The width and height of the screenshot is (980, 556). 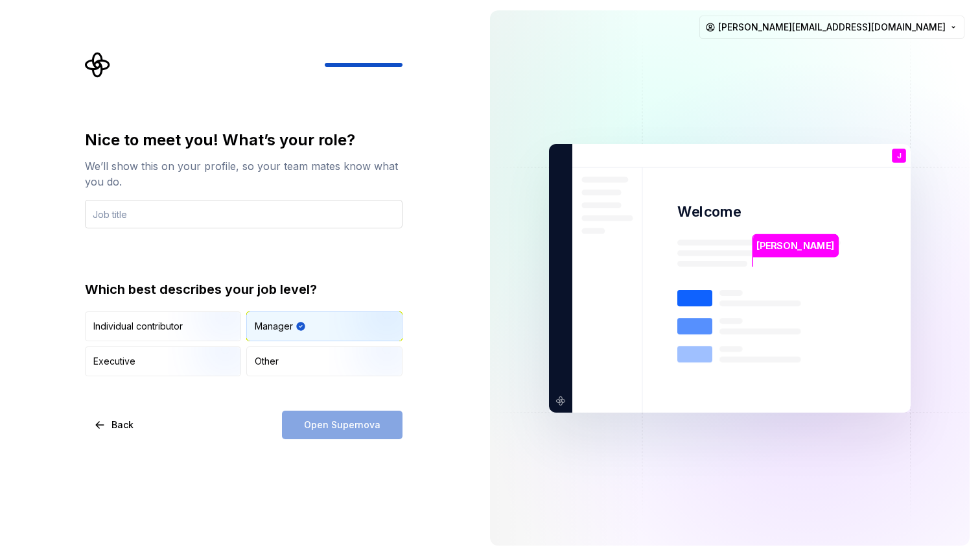 I want to click on div: Executive, so click(x=114, y=361).